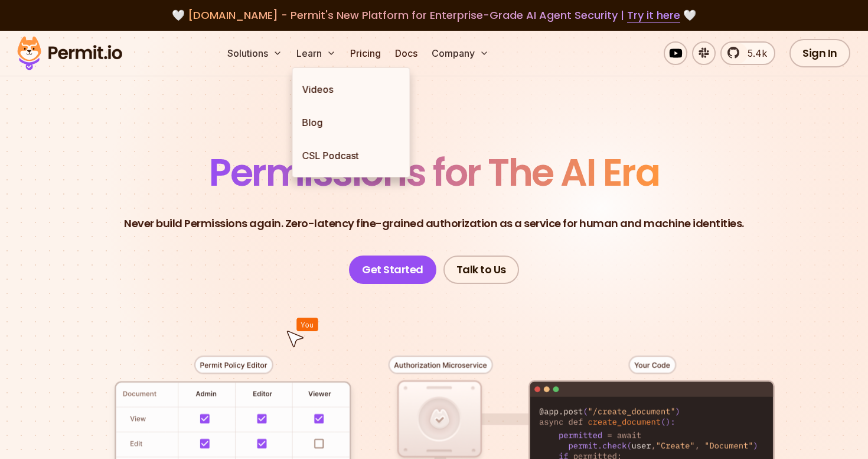 The image size is (868, 459). What do you see at coordinates (748, 53) in the screenshot?
I see `a: 5.4k` at bounding box center [748, 53].